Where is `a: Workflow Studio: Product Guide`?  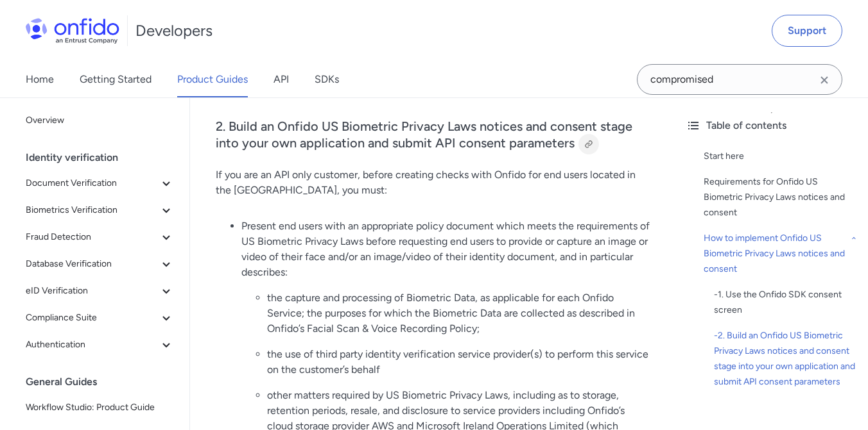 a: Workflow Studio: Product Guide is located at coordinates (100, 408).